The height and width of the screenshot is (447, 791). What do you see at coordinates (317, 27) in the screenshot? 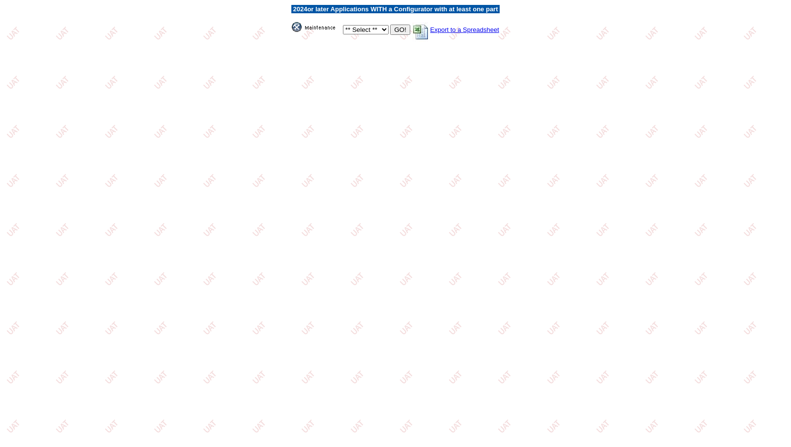
I see `img: maint.gif` at bounding box center [317, 27].